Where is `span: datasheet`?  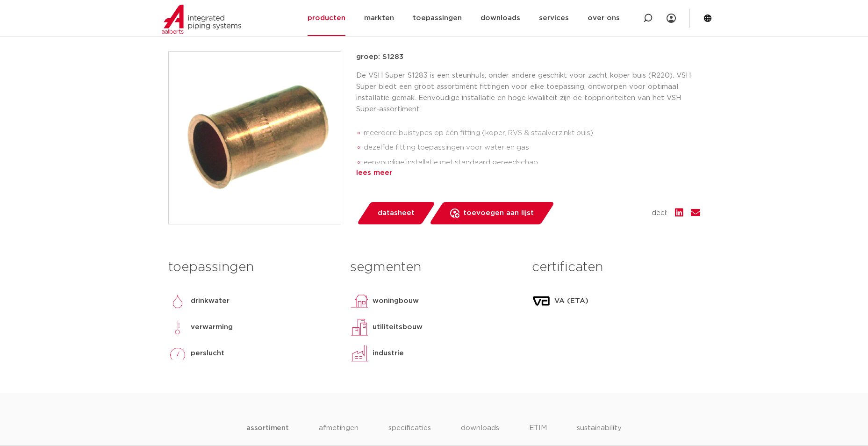 span: datasheet is located at coordinates (396, 213).